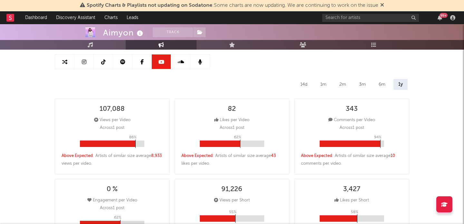 The image size is (464, 224). What do you see at coordinates (133, 137) in the screenshot?
I see `p: 86 %` at bounding box center [133, 137].